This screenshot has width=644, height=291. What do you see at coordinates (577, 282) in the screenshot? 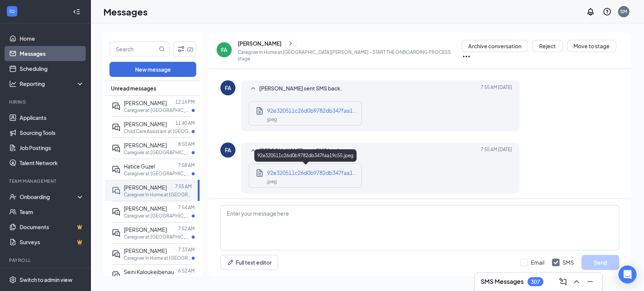
I see `button: ChevronUp` at bounding box center [577, 282].